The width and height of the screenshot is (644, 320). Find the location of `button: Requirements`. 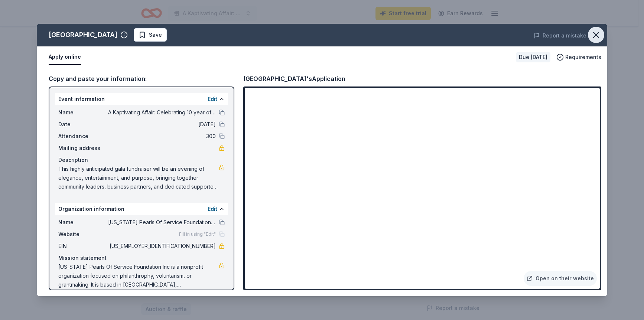

button: Requirements is located at coordinates (578, 57).